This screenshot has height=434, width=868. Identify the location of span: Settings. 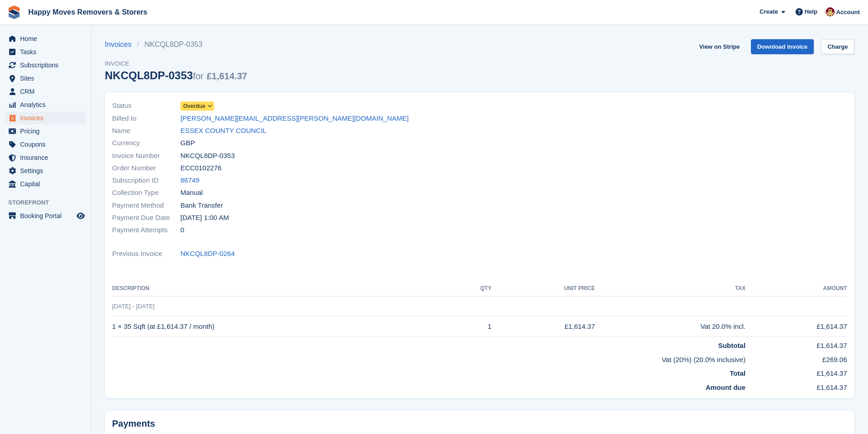
(48, 171).